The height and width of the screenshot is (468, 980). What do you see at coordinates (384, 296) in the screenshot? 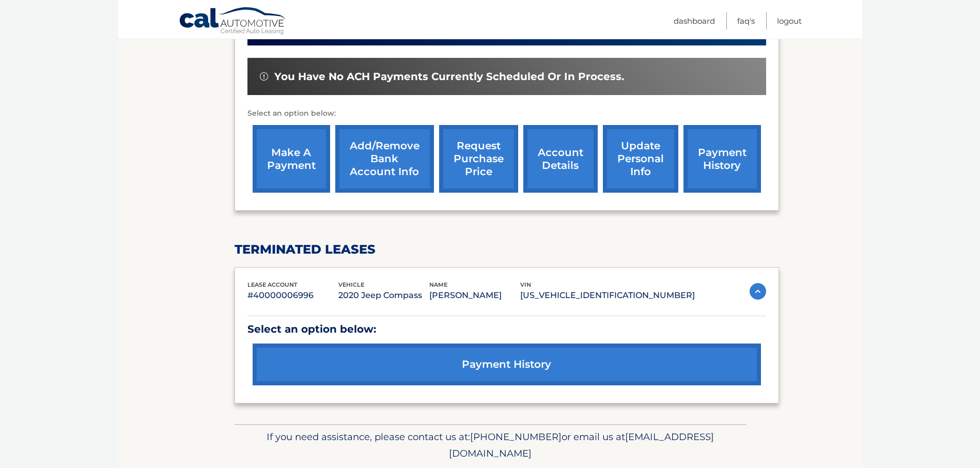
I see `p: 2020 Jeep Compass` at bounding box center [384, 296].